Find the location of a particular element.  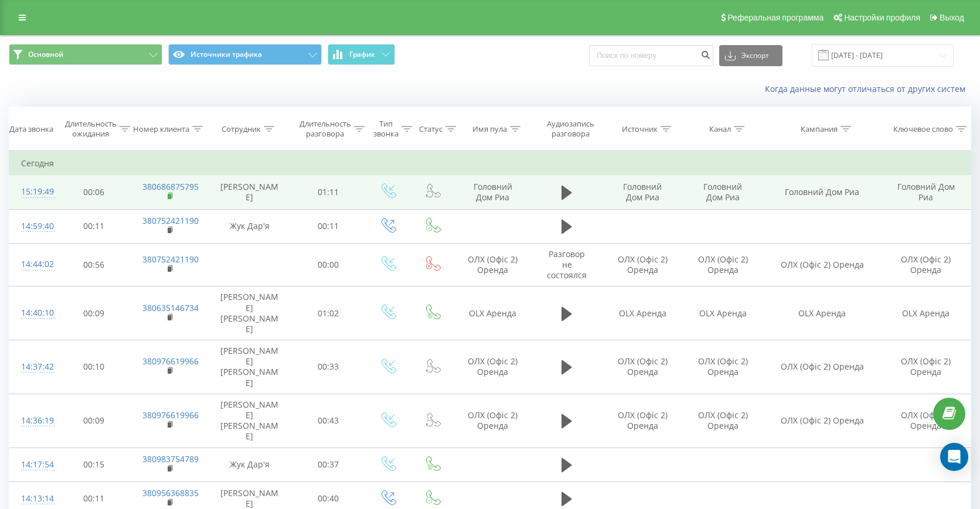

div: Имя пула is located at coordinates (490, 129).